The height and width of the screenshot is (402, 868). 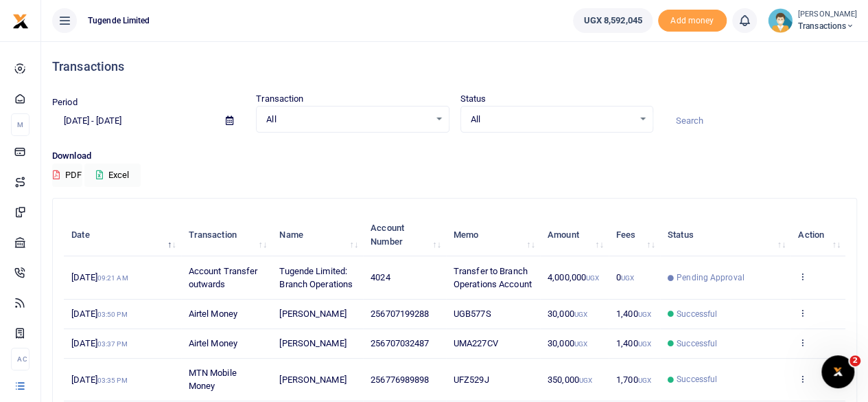 What do you see at coordinates (20, 358) in the screenshot?
I see `li: Ac` at bounding box center [20, 358].